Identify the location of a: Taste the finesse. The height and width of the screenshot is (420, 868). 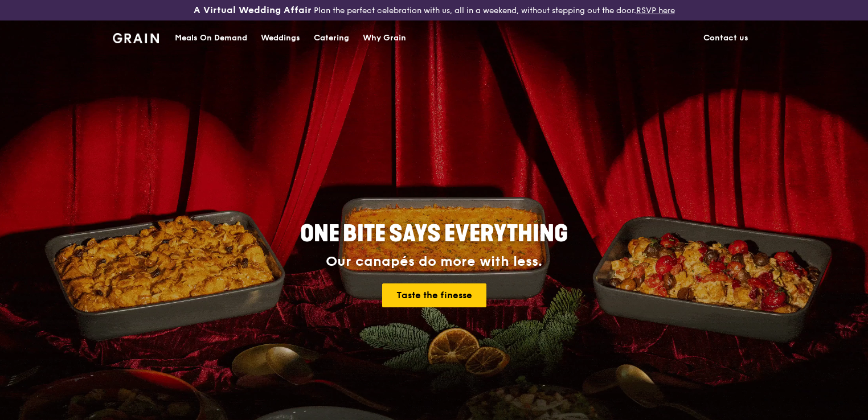
(434, 296).